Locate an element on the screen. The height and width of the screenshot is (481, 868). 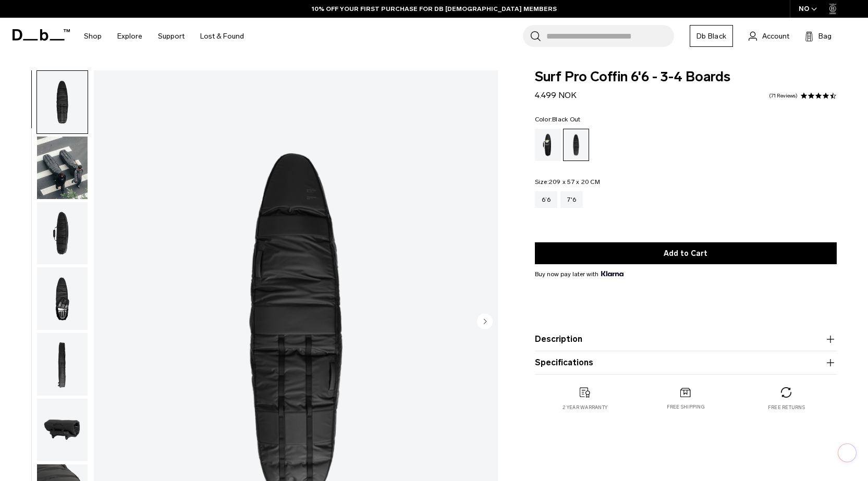
span: Bag is located at coordinates (824, 36).